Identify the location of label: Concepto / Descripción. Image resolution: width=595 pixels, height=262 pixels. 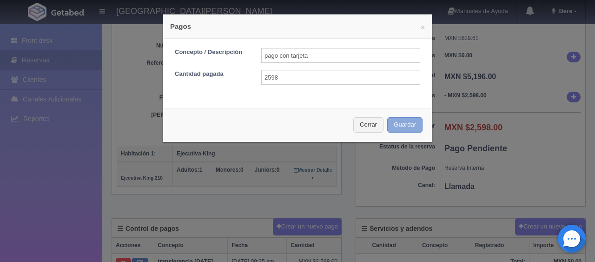
(211, 52).